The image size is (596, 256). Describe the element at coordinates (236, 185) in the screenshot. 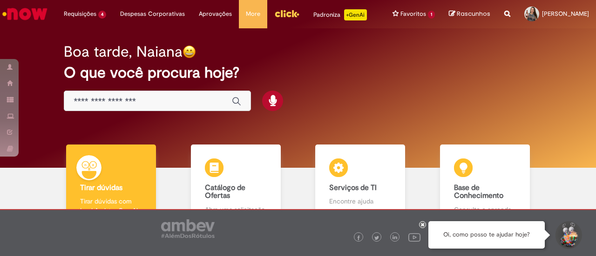

I see `a: Catálogo de Ofertas Abra uma solicitação` at that location.